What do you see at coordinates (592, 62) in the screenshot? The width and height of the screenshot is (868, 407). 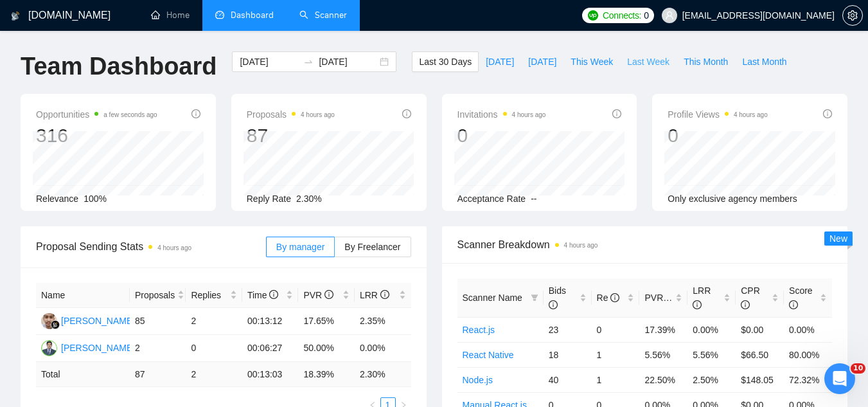 I see `span: This Week` at bounding box center [592, 62].